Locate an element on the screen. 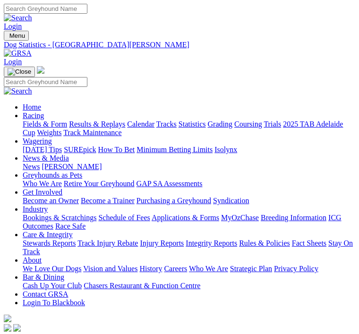 The width and height of the screenshot is (359, 334). a: Weights is located at coordinates (49, 132).